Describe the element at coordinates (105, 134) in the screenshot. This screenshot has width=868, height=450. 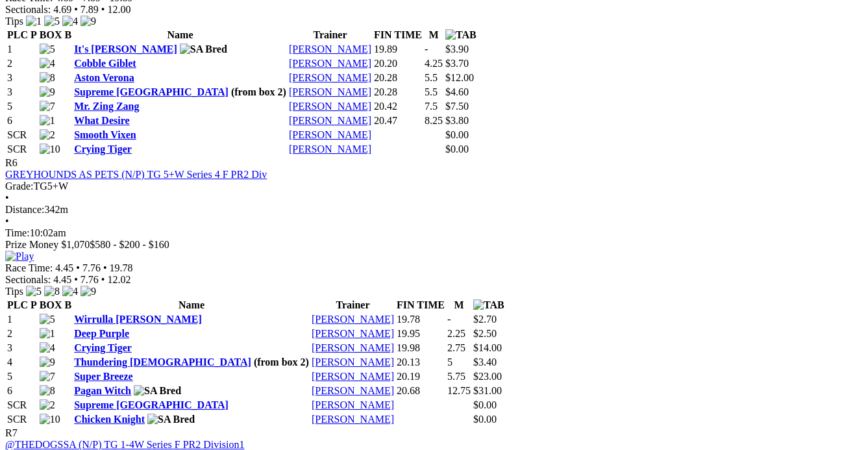
I see `a: Smooth Vixen` at that location.